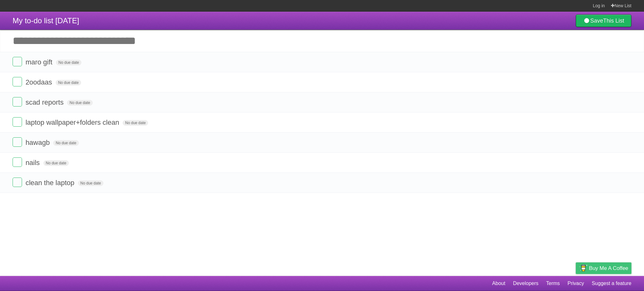 This screenshot has height=291, width=644. Describe the element at coordinates (553, 283) in the screenshot. I see `a: Terms` at that location.